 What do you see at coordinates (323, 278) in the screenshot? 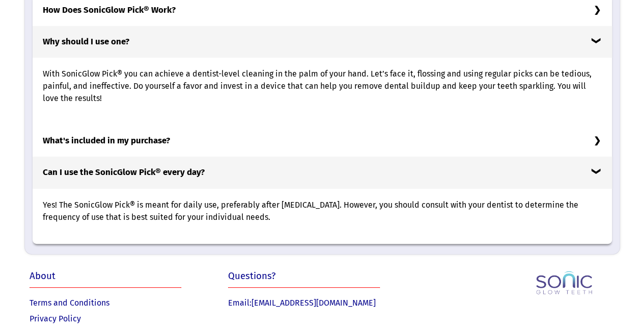
I see `h3: Questions?` at bounding box center [323, 278].